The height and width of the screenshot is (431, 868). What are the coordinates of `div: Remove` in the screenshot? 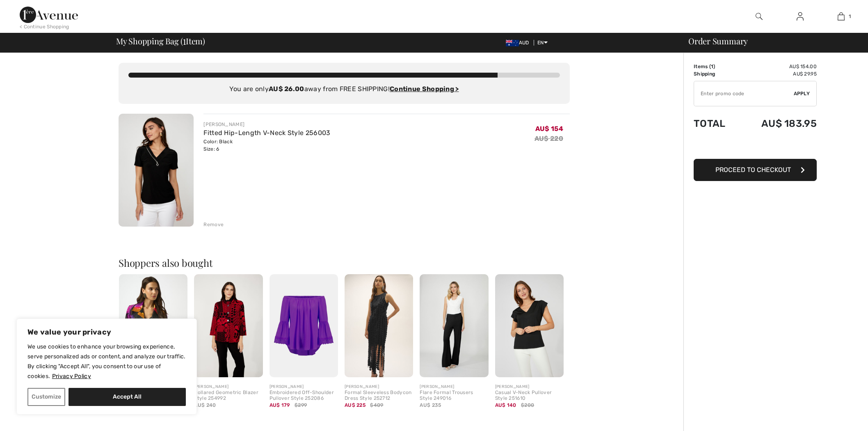 It's located at (213, 224).